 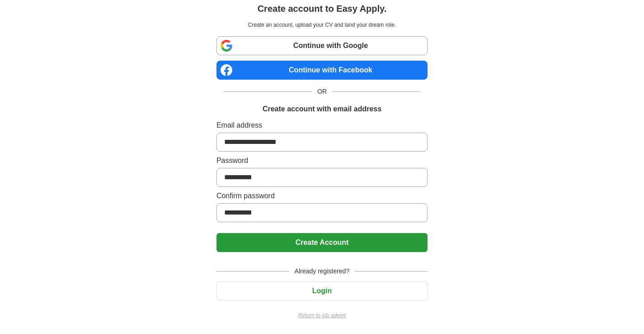 I want to click on a: Return to job advert, so click(x=322, y=315).